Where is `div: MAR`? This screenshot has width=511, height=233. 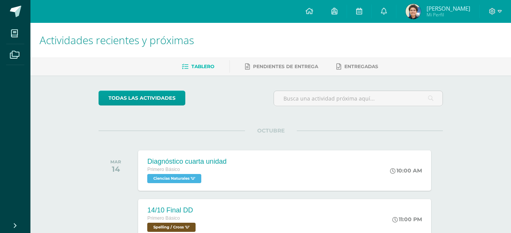 div: MAR is located at coordinates (116, 162).